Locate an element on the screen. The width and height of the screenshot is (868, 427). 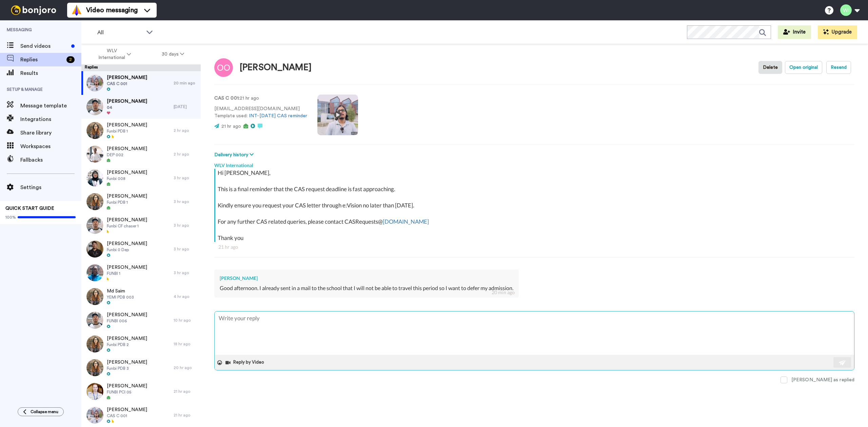
span: All is located at coordinates (120, 33).